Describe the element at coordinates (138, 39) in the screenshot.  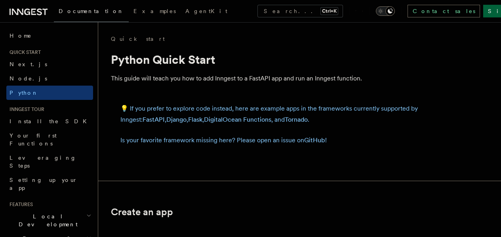
I see `a: Quick start` at that location.